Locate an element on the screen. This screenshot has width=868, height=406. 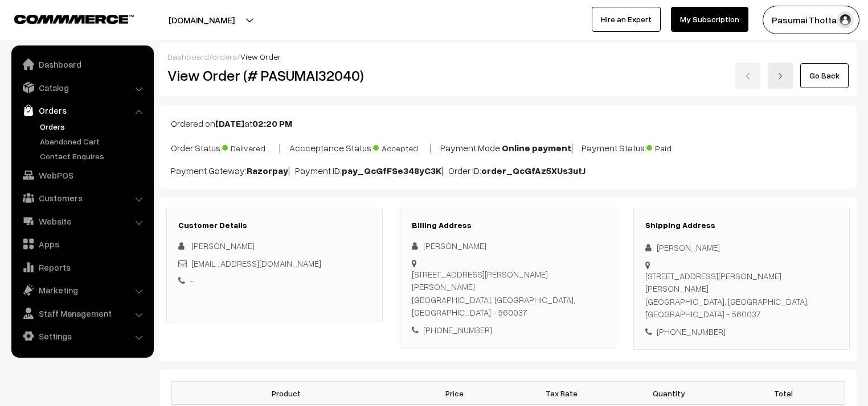
a: Customers is located at coordinates (82, 198).